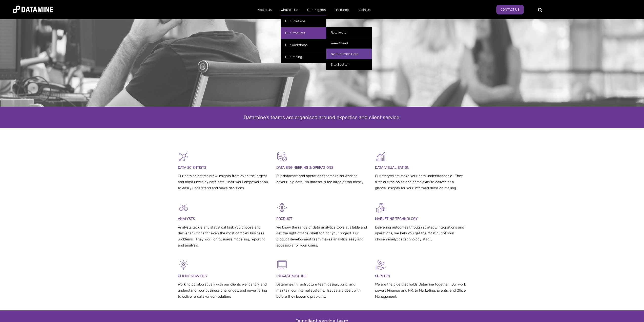 This screenshot has height=322, width=644. Describe the element at coordinates (349, 33) in the screenshot. I see `a: Retailwatch` at that location.